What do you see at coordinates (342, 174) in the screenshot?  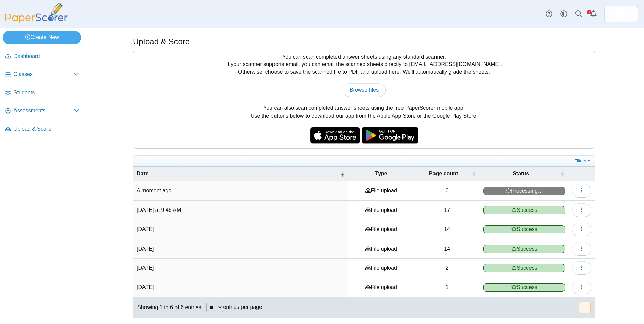 I see `span: Date : Activate to remove sorting` at bounding box center [342, 174].